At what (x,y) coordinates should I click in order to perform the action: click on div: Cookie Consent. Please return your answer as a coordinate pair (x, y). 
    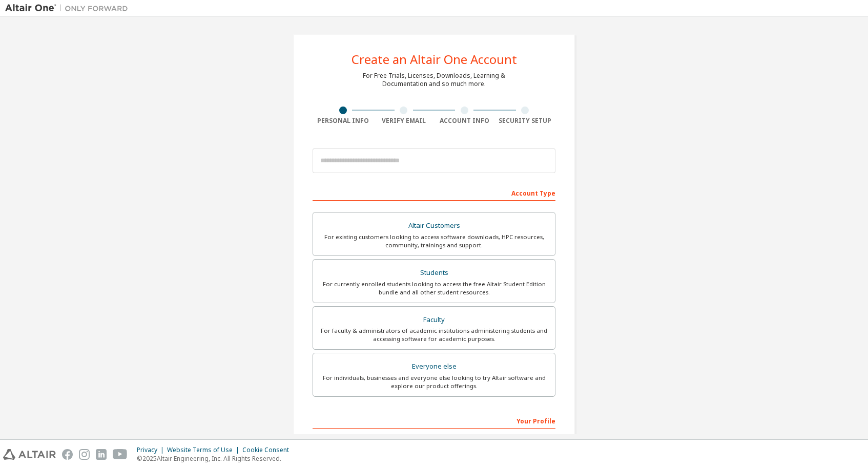
    Looking at the image, I should click on (268, 450).